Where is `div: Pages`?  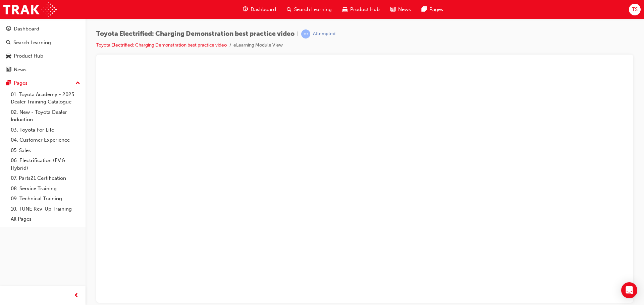 div: Pages is located at coordinates (21, 83).